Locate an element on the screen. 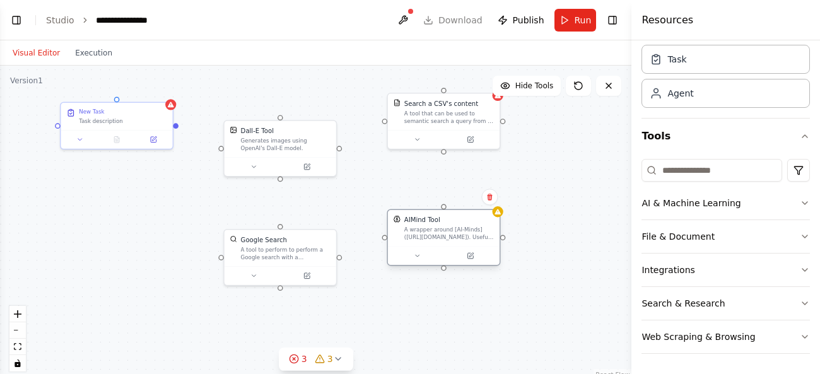  div: Agent is located at coordinates (680, 93).